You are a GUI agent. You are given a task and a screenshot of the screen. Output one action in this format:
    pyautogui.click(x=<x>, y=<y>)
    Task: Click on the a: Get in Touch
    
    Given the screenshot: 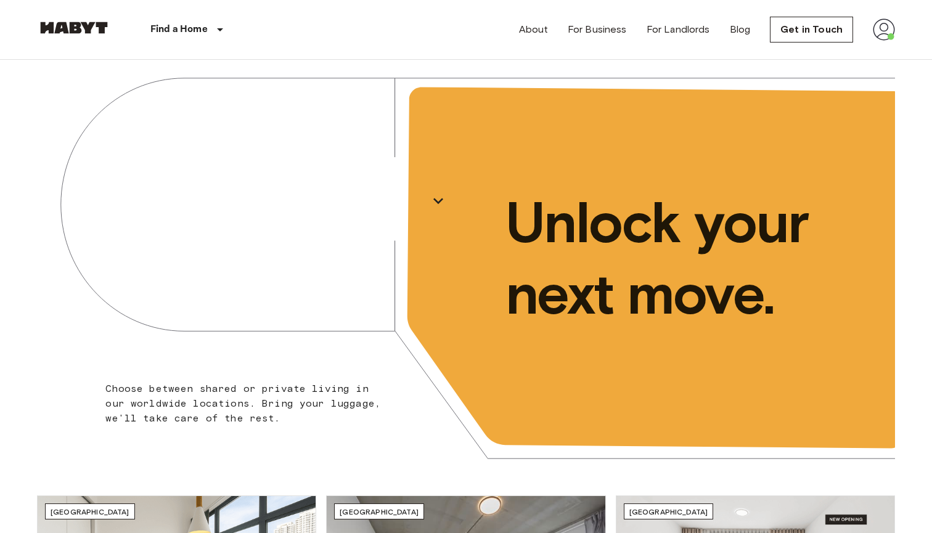 What is the action you would take?
    pyautogui.click(x=811, y=30)
    